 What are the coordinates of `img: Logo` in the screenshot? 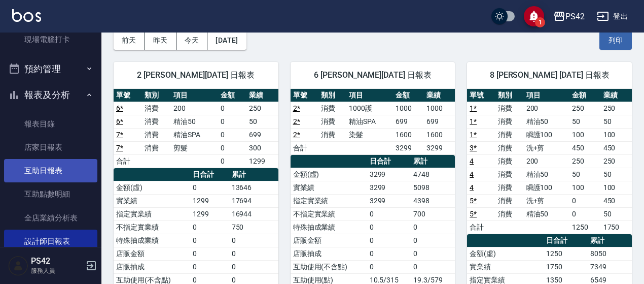 It's located at (27, 15).